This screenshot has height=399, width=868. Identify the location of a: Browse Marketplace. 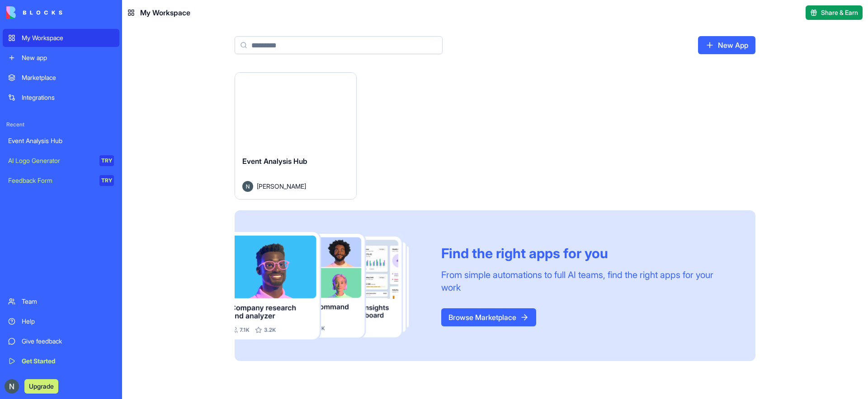
(488, 317).